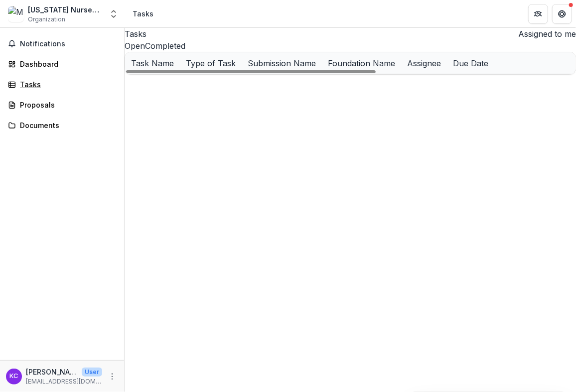 This screenshot has width=576, height=392. I want to click on div: Kim Capps, so click(14, 376).